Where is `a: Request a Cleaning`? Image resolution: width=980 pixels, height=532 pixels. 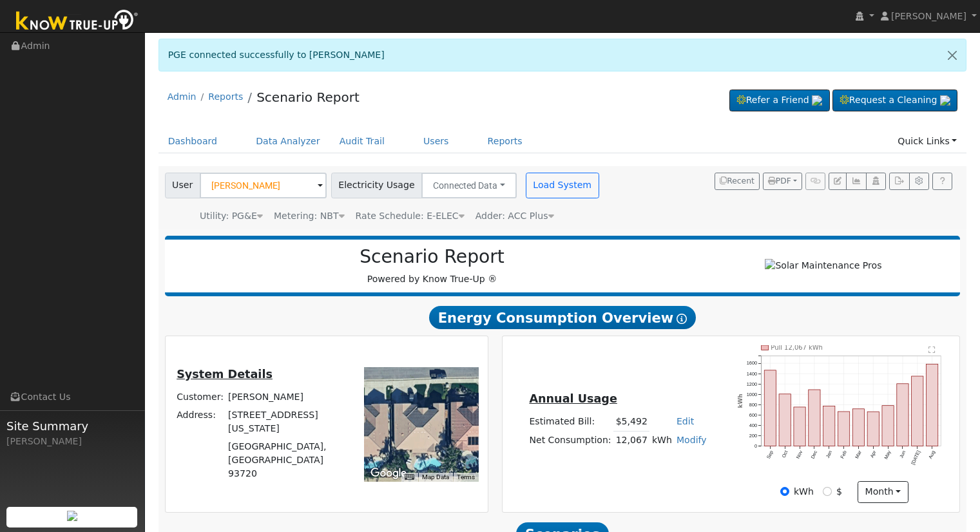
a: Request a Cleaning is located at coordinates (895, 101).